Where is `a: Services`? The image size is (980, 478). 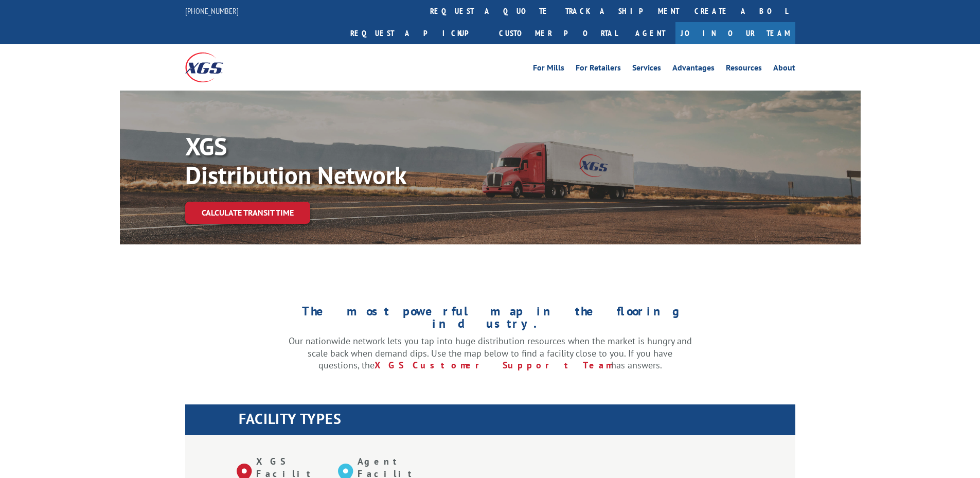 a: Services is located at coordinates (647, 70).